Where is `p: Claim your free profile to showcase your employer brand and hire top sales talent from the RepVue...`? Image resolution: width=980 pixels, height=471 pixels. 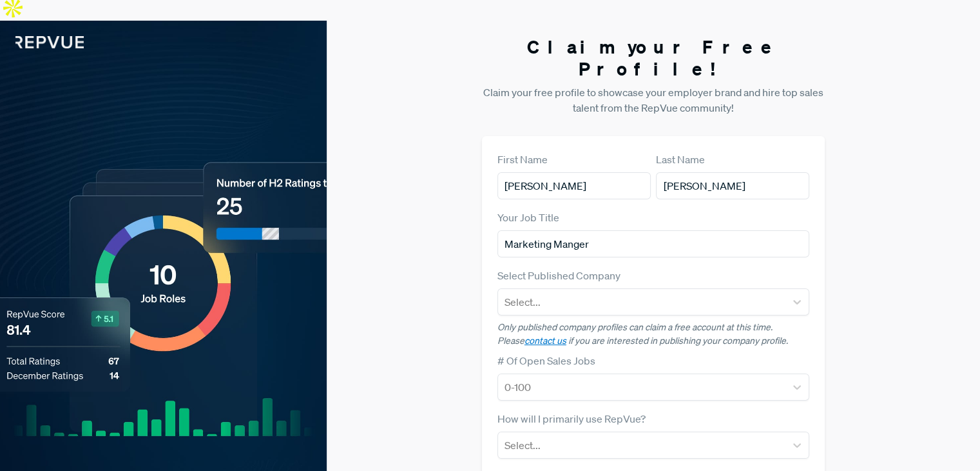
p: Claim your free profile to showcase your employer brand and hire top sales talent from the RepVue... is located at coordinates (654, 100).